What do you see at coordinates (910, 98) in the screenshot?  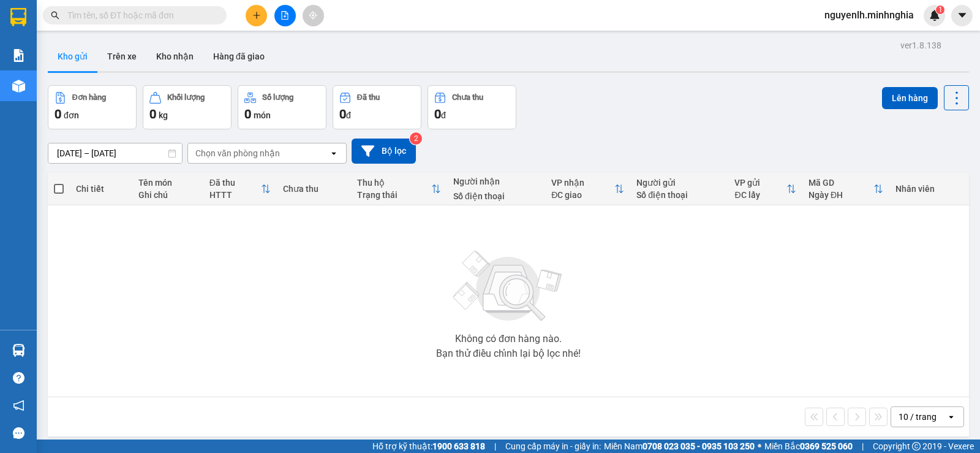 I see `button: Lên hàng` at bounding box center [910, 98].